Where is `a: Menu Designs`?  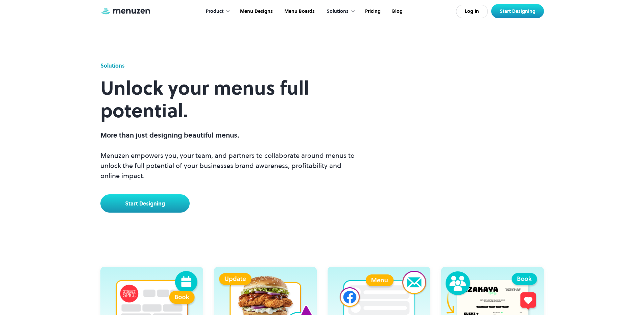
a: Menu Designs is located at coordinates (256, 11).